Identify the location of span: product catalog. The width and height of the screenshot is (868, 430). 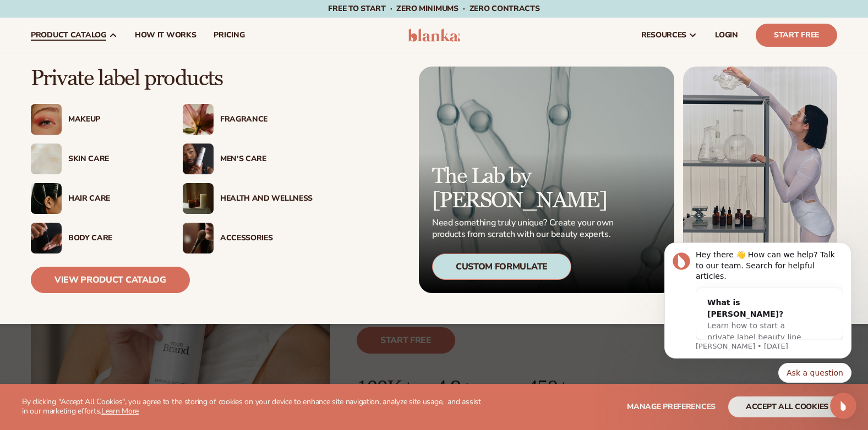
(69, 35).